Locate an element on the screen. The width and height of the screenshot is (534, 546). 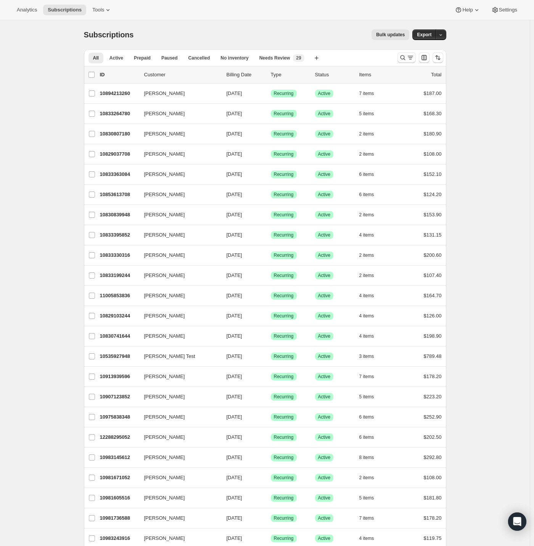
p: 10833363084 is located at coordinates (119, 174).